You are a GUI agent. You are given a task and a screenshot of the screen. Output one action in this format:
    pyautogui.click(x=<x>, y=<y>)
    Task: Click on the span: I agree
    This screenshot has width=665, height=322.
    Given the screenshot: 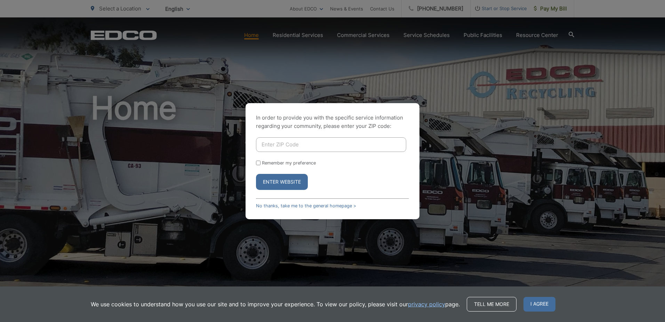 What is the action you would take?
    pyautogui.click(x=540, y=304)
    